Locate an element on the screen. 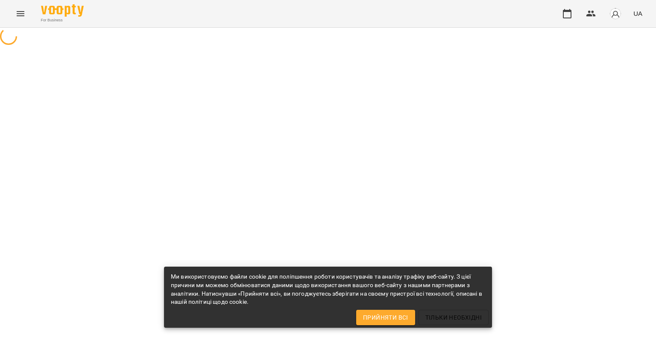 This screenshot has height=338, width=656. span: For Business is located at coordinates (62, 20).